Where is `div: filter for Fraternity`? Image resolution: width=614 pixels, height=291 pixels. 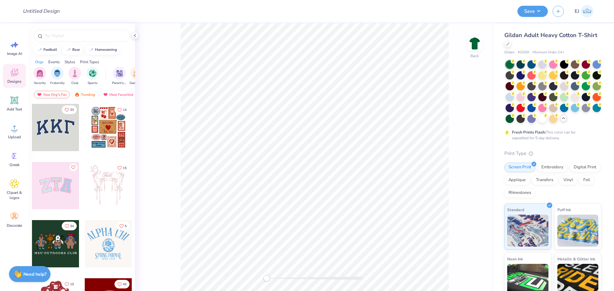 div: filter for Fraternity is located at coordinates (57, 76).